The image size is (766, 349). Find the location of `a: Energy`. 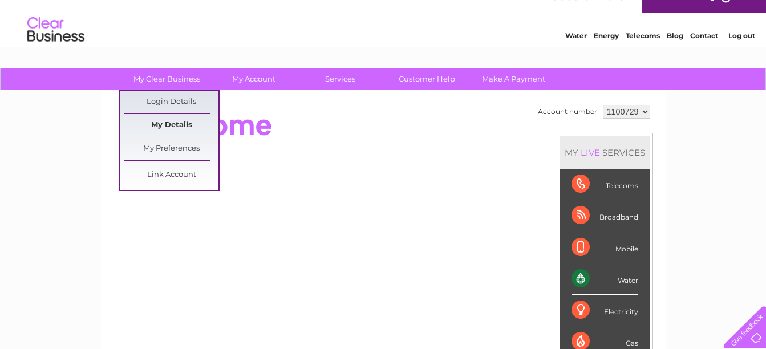

a: Energy is located at coordinates (606, 52).